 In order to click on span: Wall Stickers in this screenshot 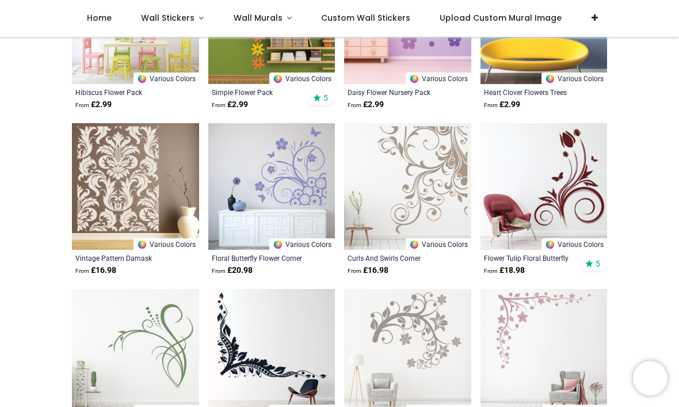, I will do `click(168, 18)`.